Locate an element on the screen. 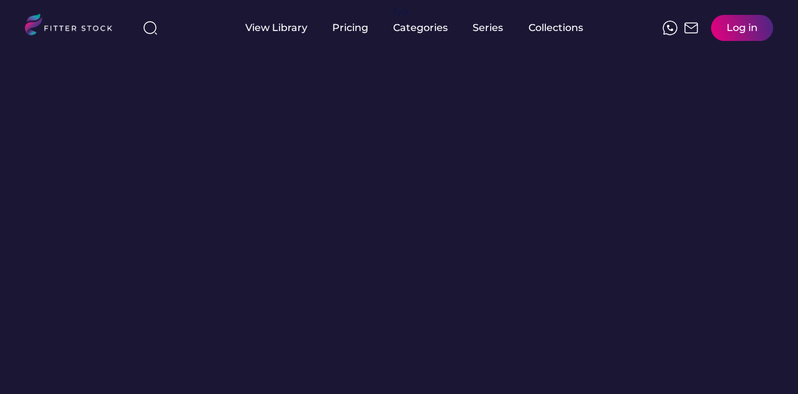 The width and height of the screenshot is (798, 394). img: Frame%2051.svg is located at coordinates (691, 28).